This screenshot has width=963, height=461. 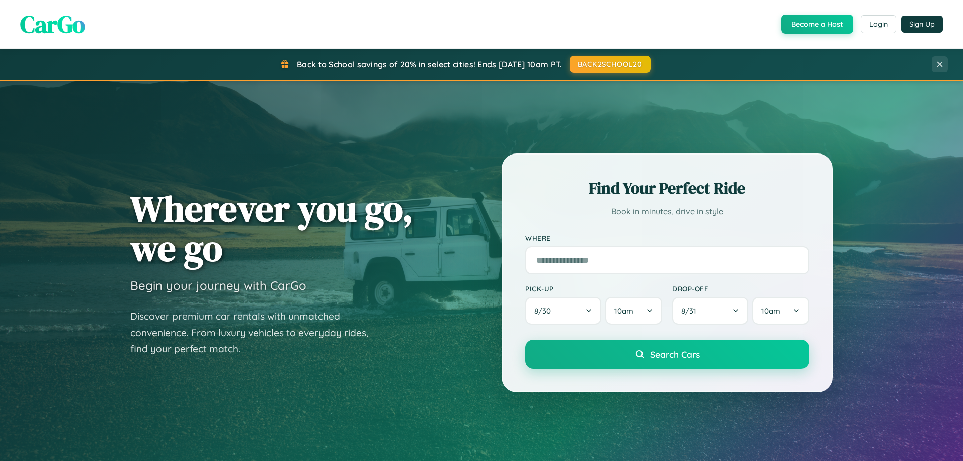 I want to click on h2: Find Your Perfect Ride, so click(x=667, y=188).